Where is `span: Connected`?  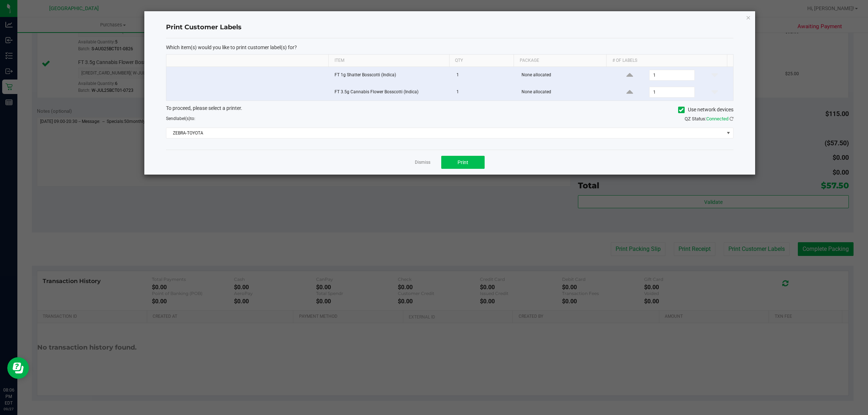 span: Connected is located at coordinates (716, 119).